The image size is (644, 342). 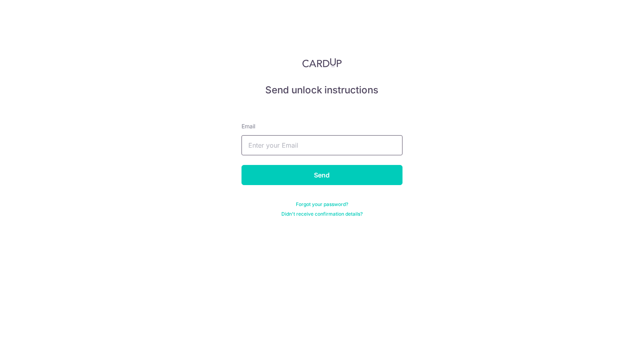 What do you see at coordinates (322, 204) in the screenshot?
I see `a: Forgot your password?` at bounding box center [322, 204].